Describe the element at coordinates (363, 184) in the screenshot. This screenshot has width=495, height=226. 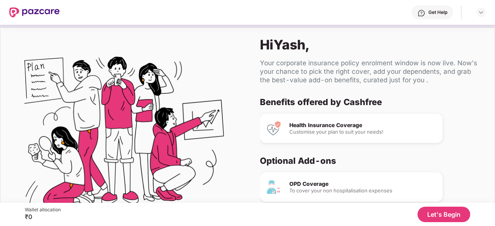
I see `div: OPD Coverage` at that location.